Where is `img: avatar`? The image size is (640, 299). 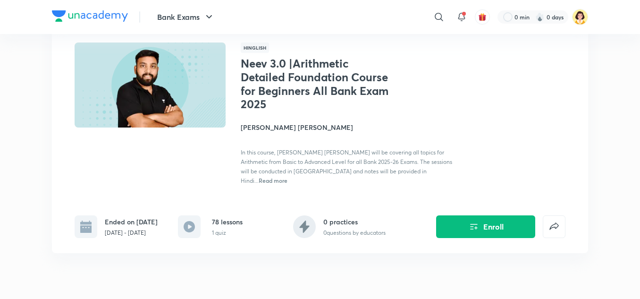
img: avatar is located at coordinates (483, 17).